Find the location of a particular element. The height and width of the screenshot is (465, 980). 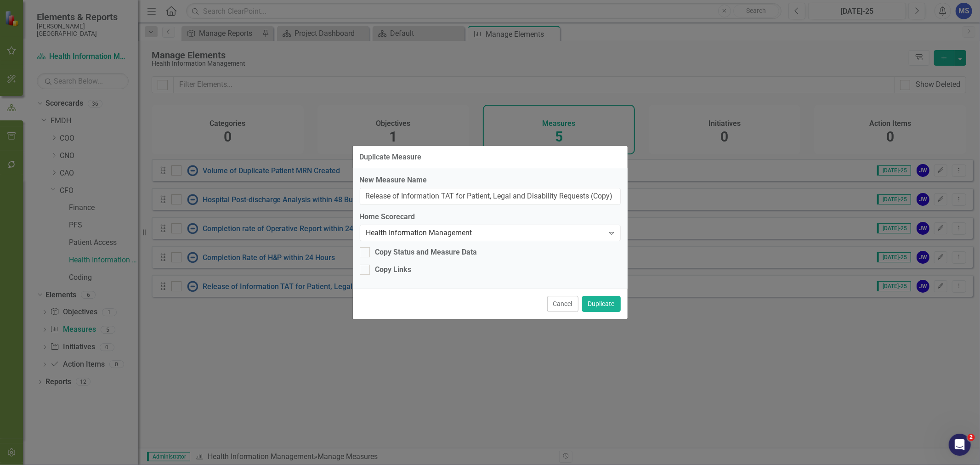

div: Duplicate Measure is located at coordinates (391, 157).